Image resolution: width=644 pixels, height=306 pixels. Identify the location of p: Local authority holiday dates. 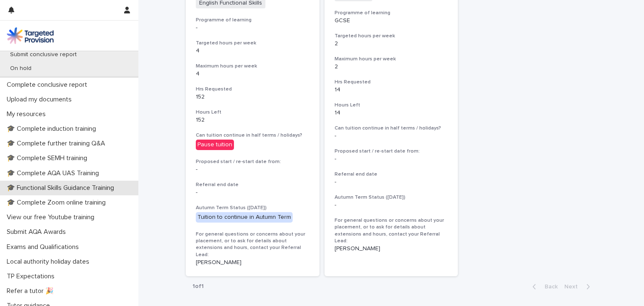
(50, 262).